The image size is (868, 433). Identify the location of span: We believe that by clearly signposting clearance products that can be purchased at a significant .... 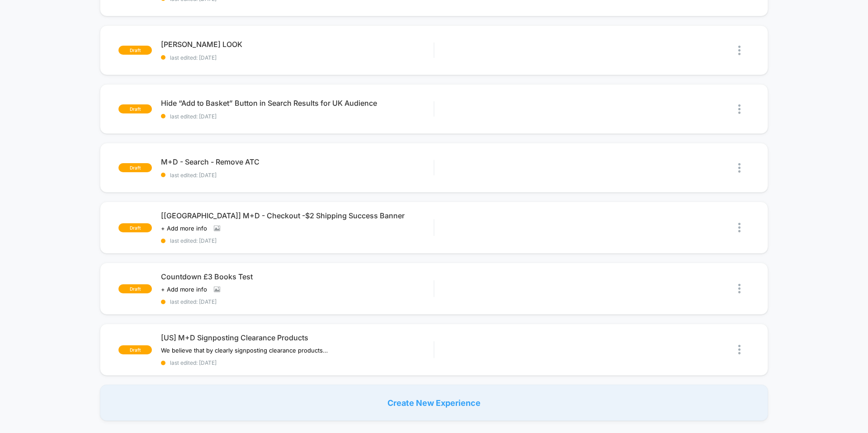
(245, 350).